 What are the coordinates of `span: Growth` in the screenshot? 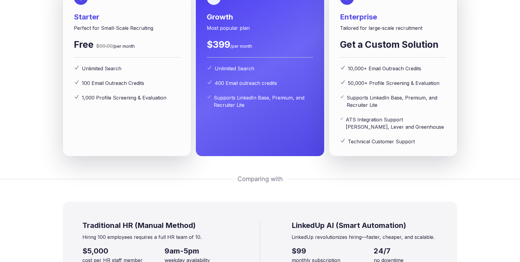 It's located at (260, 17).